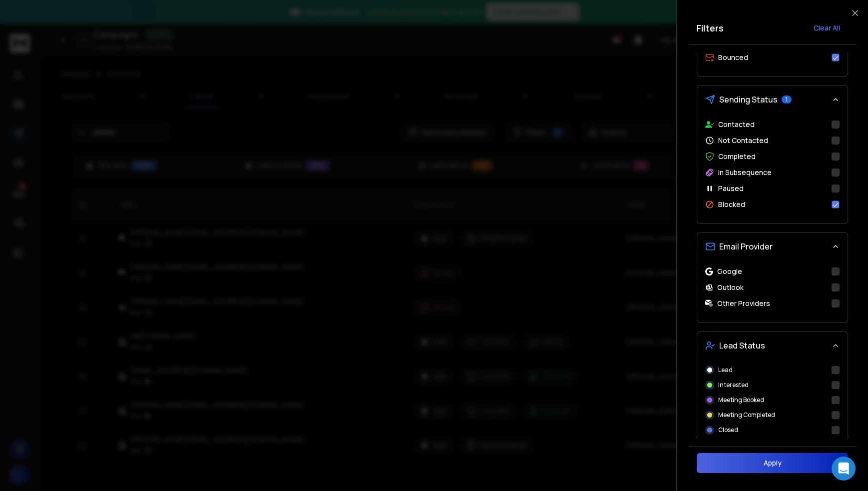 The height and width of the screenshot is (491, 868). I want to click on p: Blocked, so click(732, 205).